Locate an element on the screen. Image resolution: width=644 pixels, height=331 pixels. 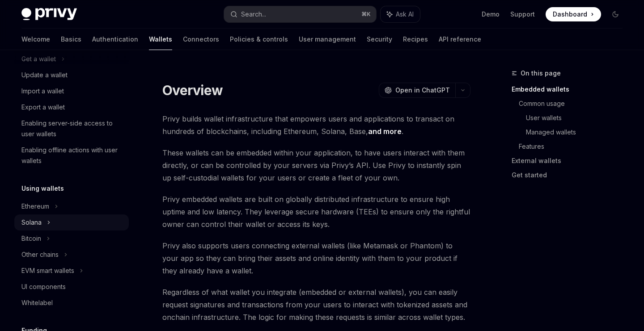
a: Demo is located at coordinates (491, 15).